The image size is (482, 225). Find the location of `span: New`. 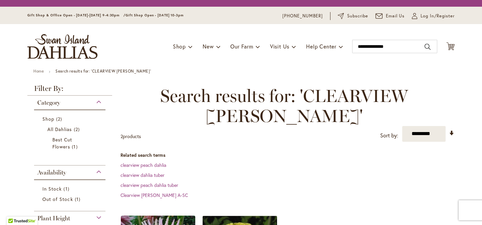

span: New is located at coordinates (208, 46).